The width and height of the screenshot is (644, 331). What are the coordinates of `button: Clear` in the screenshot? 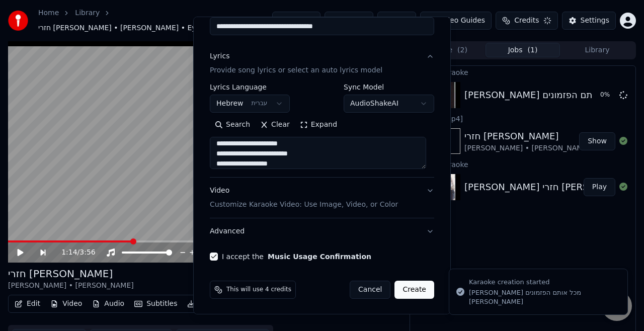 It's located at (275, 125).